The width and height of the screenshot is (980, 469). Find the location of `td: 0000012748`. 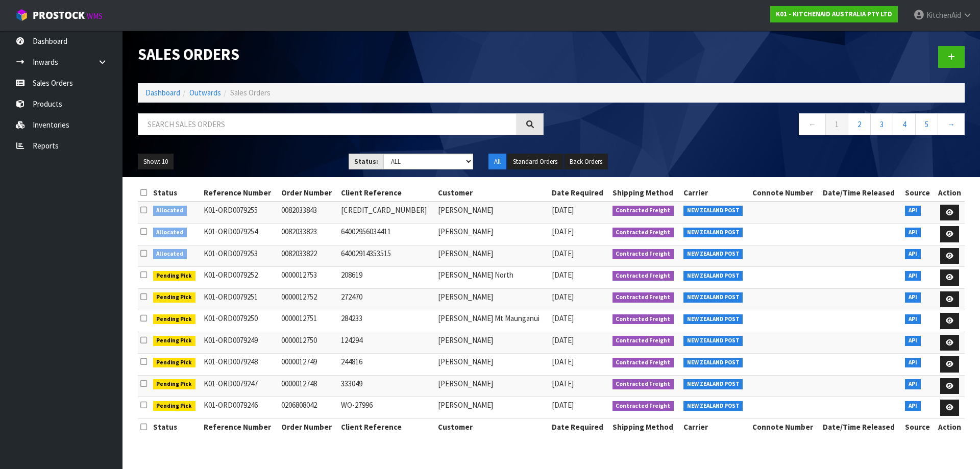

td: 0000012748 is located at coordinates (308, 386).